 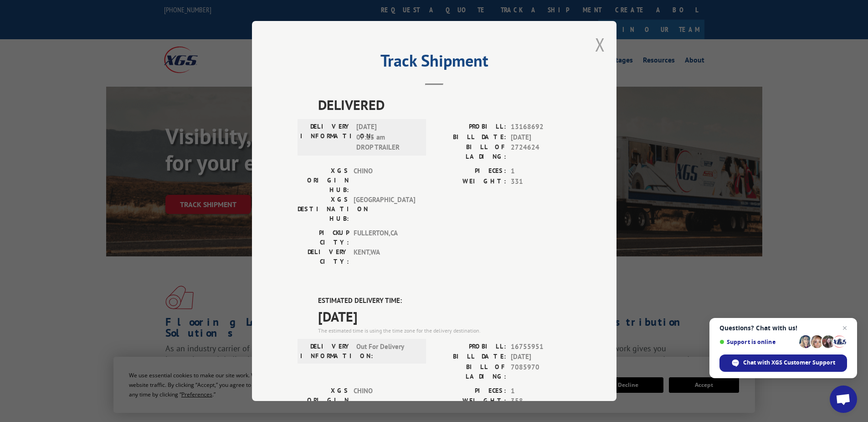 I want to click on div: Open chat, so click(x=844, y=399).